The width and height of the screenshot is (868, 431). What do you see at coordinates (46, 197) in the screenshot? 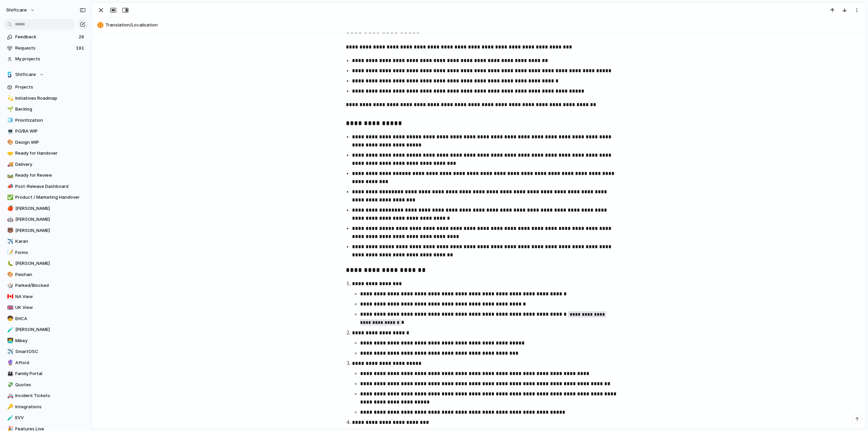
I see `a: ✅Product / Marketing Handover` at bounding box center [46, 197].